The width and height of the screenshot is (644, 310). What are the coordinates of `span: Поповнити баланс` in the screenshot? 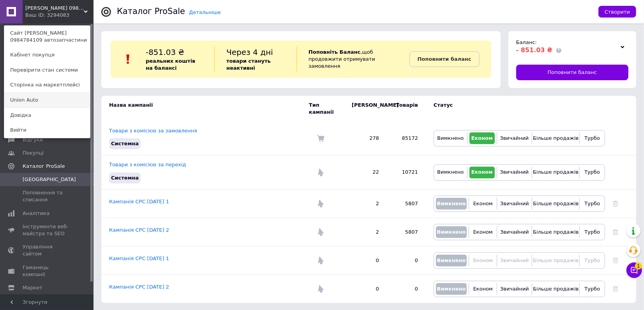 It's located at (572, 73).